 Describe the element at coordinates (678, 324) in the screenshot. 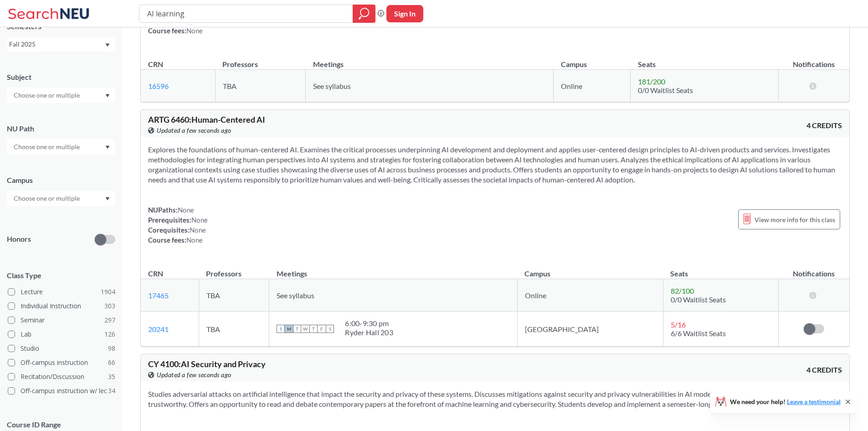

I see `span: 5 / 16` at that location.